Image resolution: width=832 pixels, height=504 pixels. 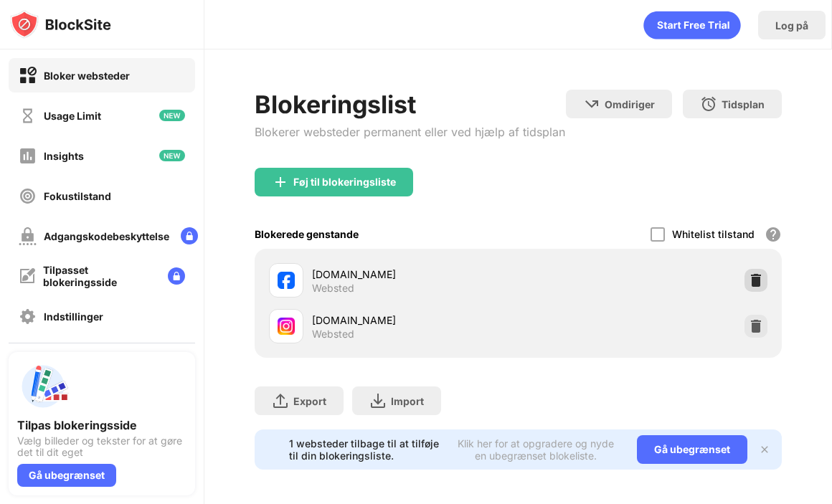 What do you see at coordinates (102, 446) in the screenshot?
I see `div: Vælg billeder og tekster for at gøre det til dit eget` at bounding box center [102, 446].